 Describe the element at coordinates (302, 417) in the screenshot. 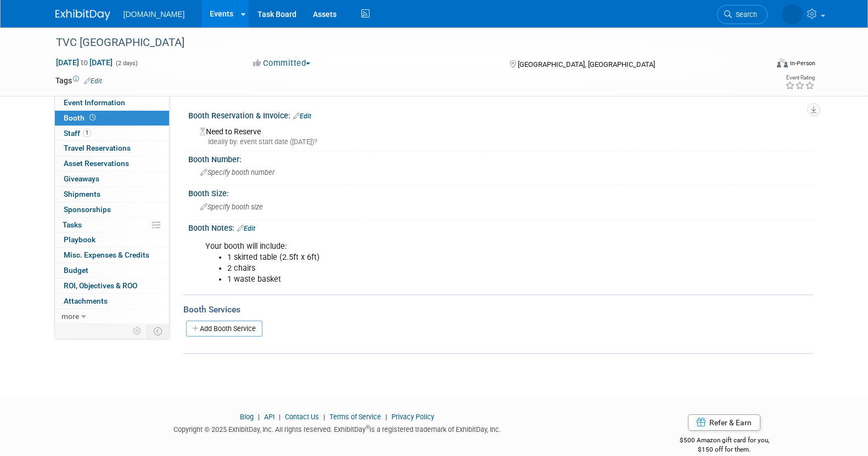

I see `a: Contact Us` at that location.